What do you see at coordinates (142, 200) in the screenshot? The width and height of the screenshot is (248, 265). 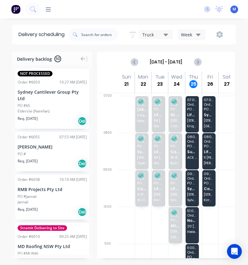 I see `span: St Claire` at bounding box center [142, 200].